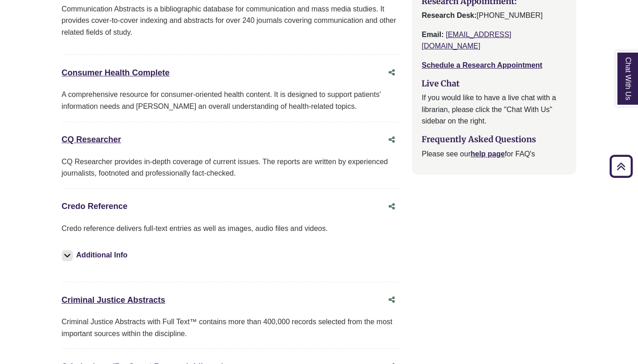 The width and height of the screenshot is (638, 364). I want to click on div: CQ Researcher provides in-depth coverage of current issues. The reports are written by experience..., so click(231, 167).